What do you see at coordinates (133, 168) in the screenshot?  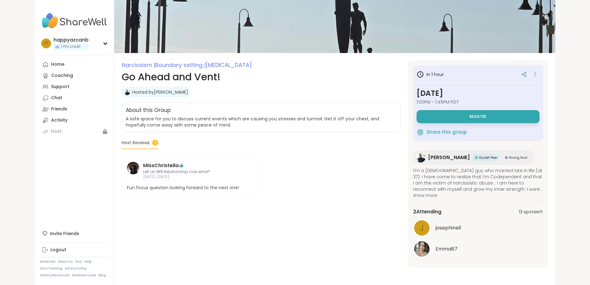 I see `img: MissChristella` at bounding box center [133, 168].